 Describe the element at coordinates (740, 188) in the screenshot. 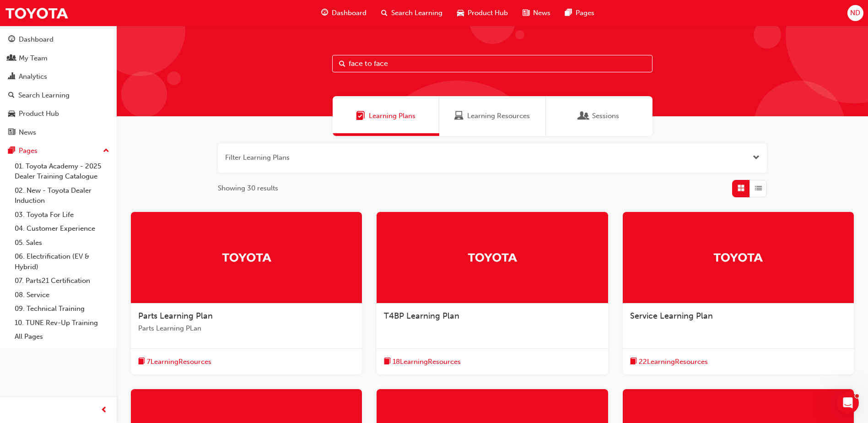

I see `span: Grid` at that location.